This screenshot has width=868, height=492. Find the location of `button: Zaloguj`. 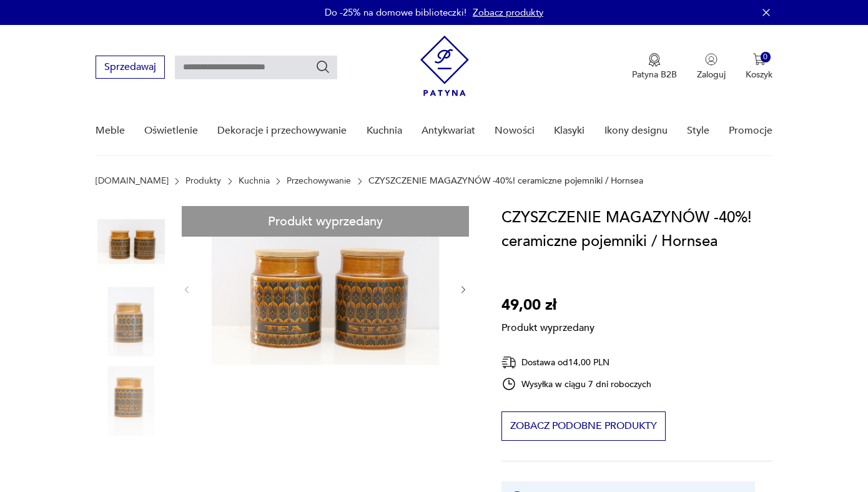

button: Zaloguj is located at coordinates (712, 67).